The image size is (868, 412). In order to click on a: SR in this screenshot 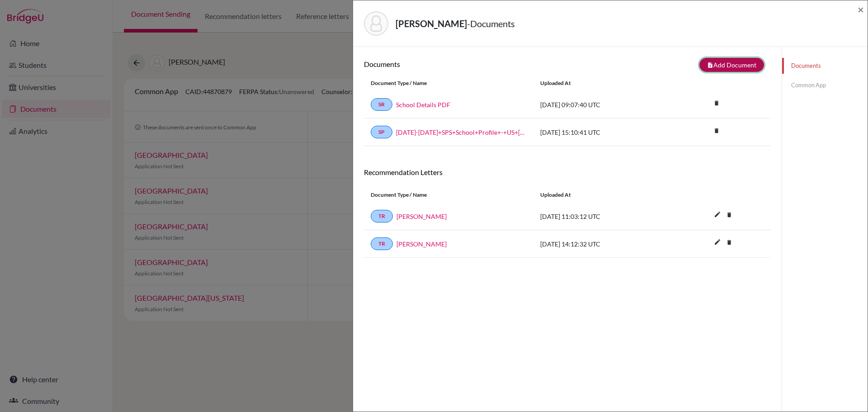, I will do `click(382, 105)`.